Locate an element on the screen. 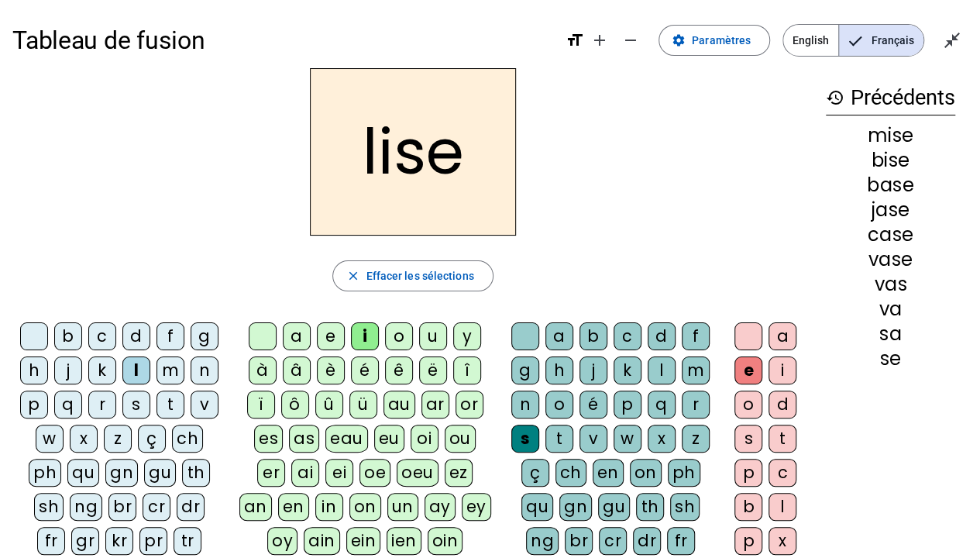 Image resolution: width=980 pixels, height=558 pixels. div: oeu is located at coordinates (417, 473).